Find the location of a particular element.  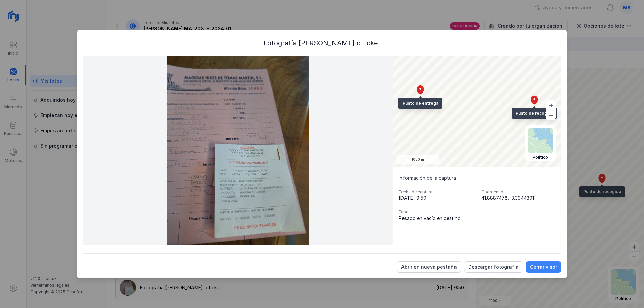

button: Abrir en nueva pestaña is located at coordinates (429, 267).